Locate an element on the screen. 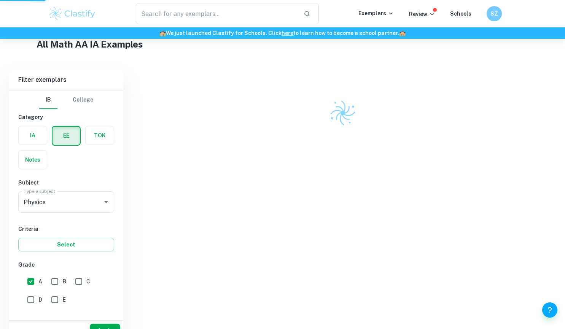 Image resolution: width=565 pixels, height=329 pixels. h6: Grade is located at coordinates (66, 265).